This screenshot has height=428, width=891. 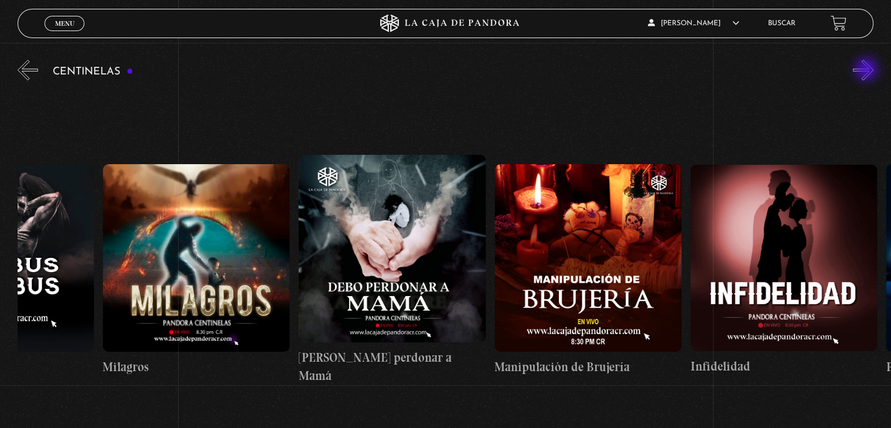 What do you see at coordinates (863, 70) in the screenshot?
I see `button: Next` at bounding box center [863, 70].